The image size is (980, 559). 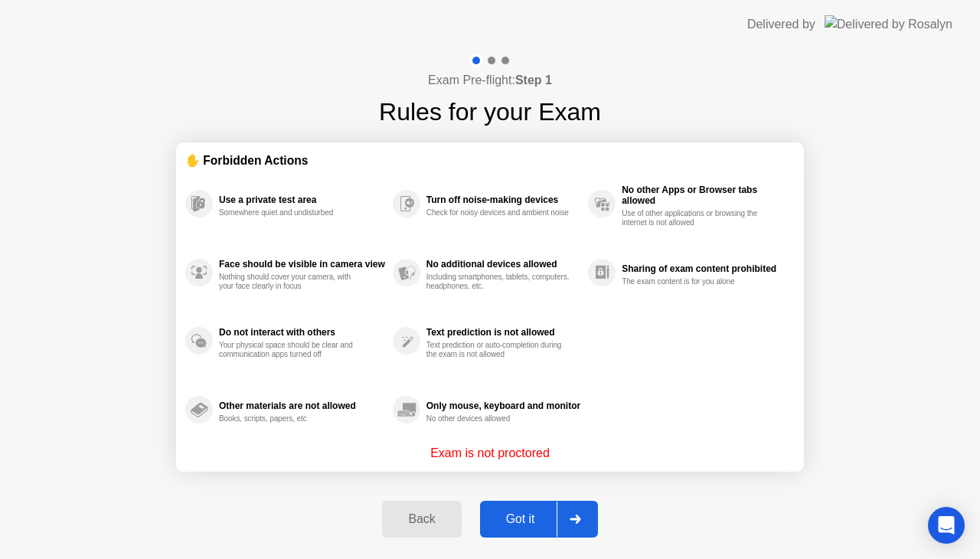 I want to click on div: Other materials are not allowed, so click(x=302, y=406).